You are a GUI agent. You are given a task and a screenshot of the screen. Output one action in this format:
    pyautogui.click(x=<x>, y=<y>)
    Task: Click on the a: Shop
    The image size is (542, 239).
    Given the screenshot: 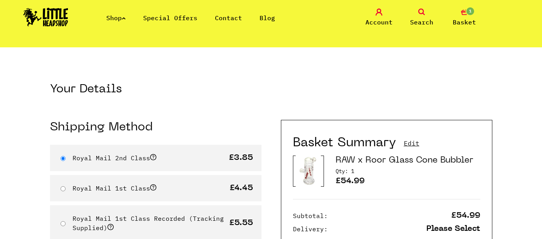 What is the action you would take?
    pyautogui.click(x=116, y=18)
    